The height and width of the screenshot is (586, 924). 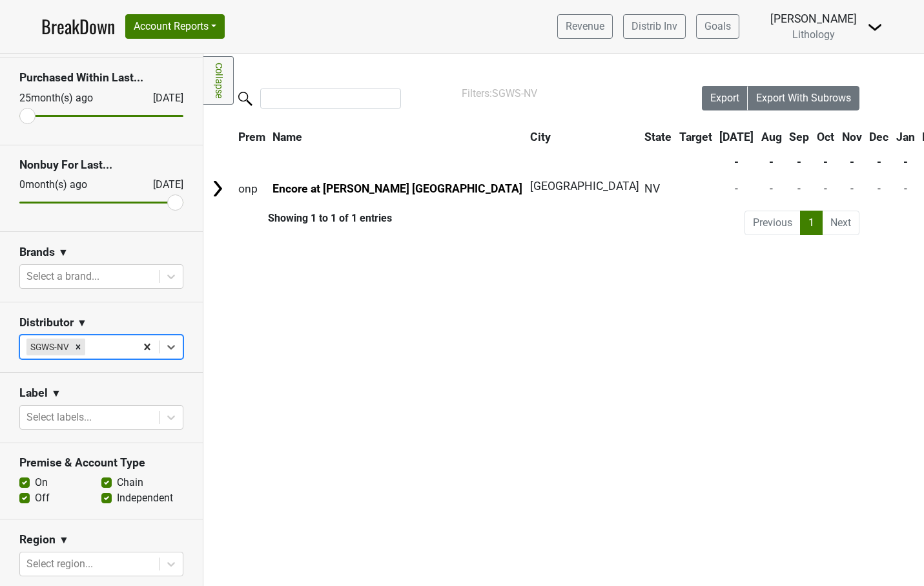 I want to click on button: Account Reports, so click(x=175, y=27).